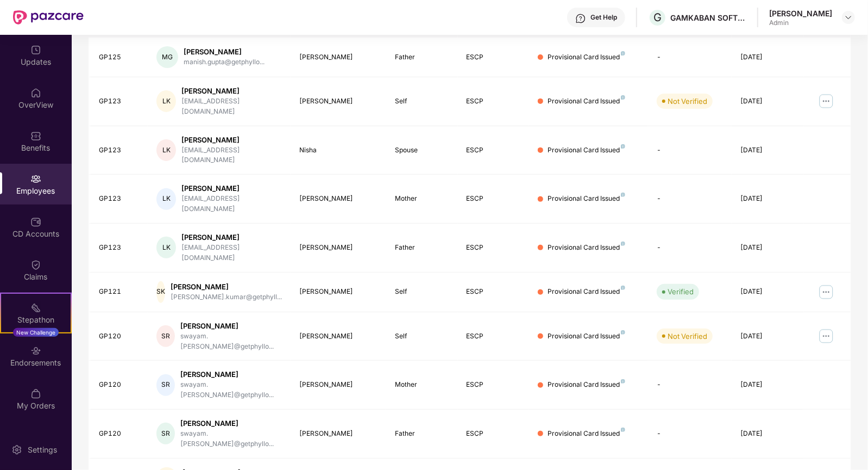  Describe the element at coordinates (658, 17) in the screenshot. I see `span: G` at that location.